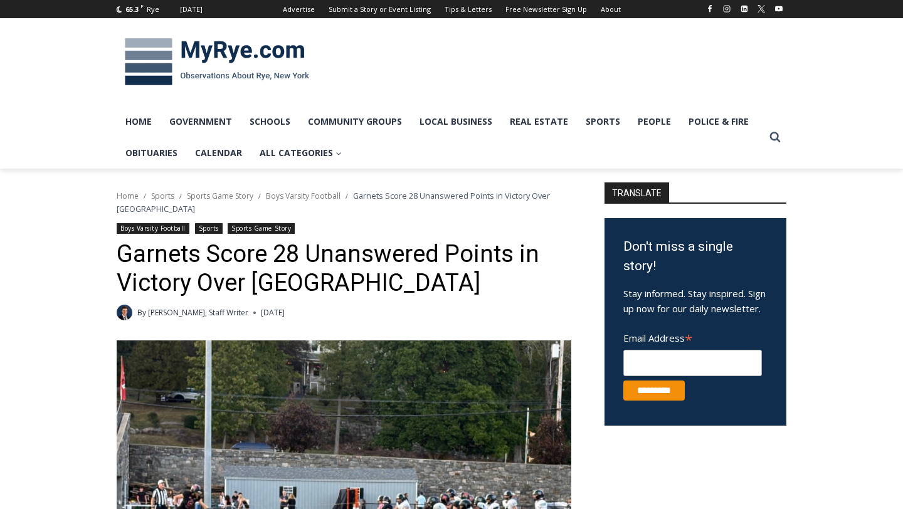 This screenshot has width=903, height=509. What do you see at coordinates (153, 9) in the screenshot?
I see `div: Rye` at bounding box center [153, 9].